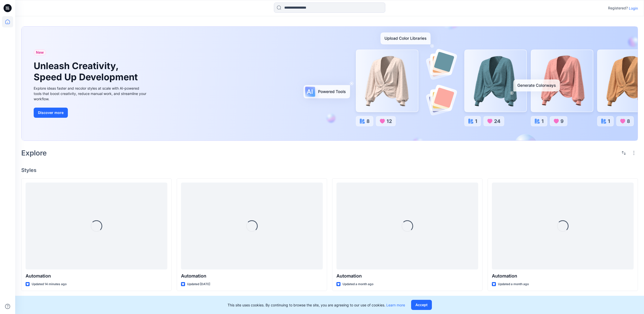 The width and height of the screenshot is (644, 314). Describe the element at coordinates (34, 153) in the screenshot. I see `h2: Explore` at that location.